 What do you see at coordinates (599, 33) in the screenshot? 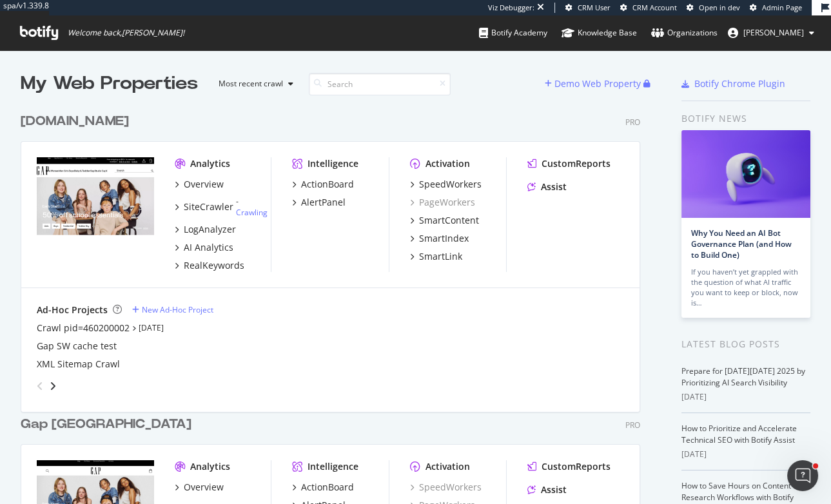
I see `a: Knowledge Base` at bounding box center [599, 33].